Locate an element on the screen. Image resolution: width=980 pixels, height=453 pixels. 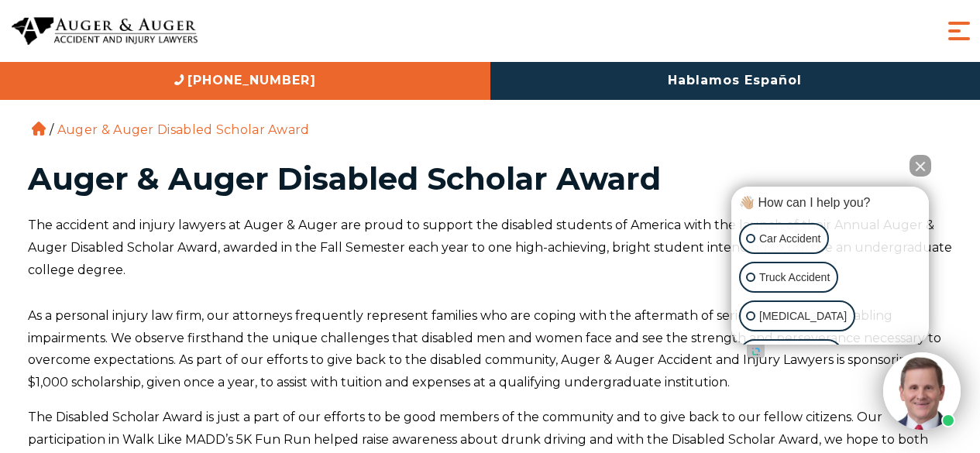
p: Car Accident is located at coordinates (789, 239).